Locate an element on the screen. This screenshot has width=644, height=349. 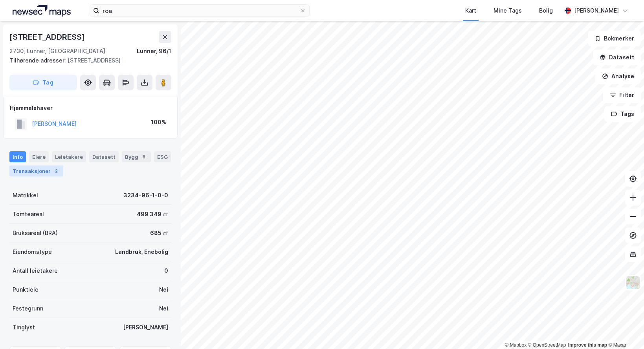
div: 2 is located at coordinates (56, 171).